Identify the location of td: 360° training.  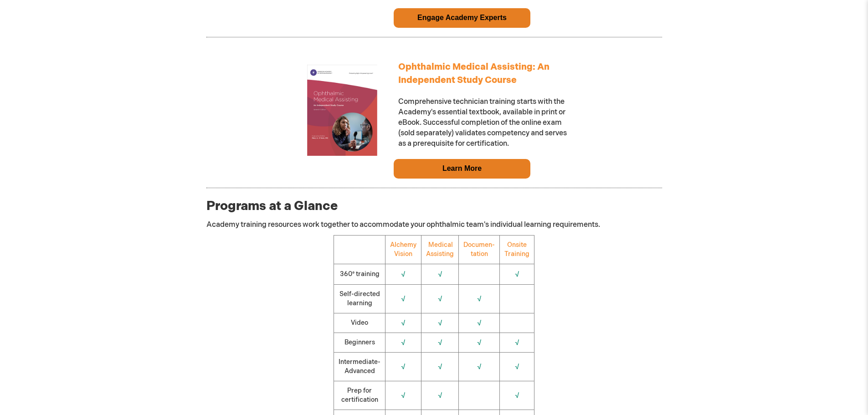
(359, 274).